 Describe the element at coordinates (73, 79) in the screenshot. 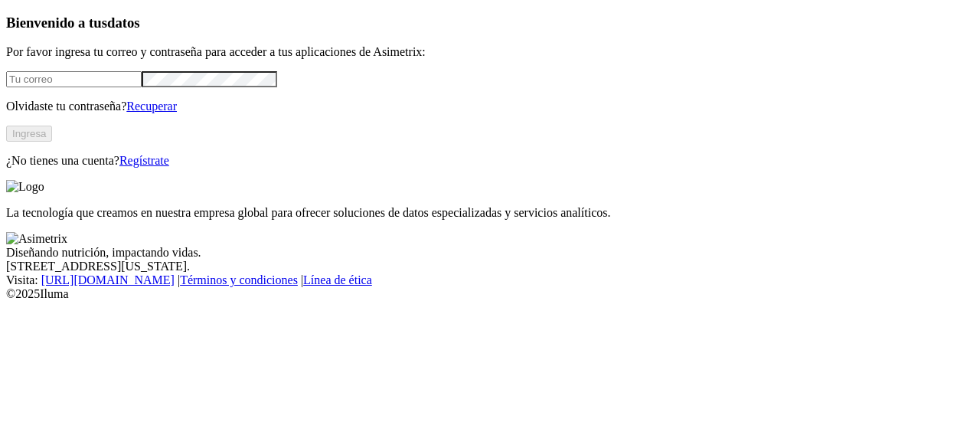

I see `input: Tu correo` at that location.